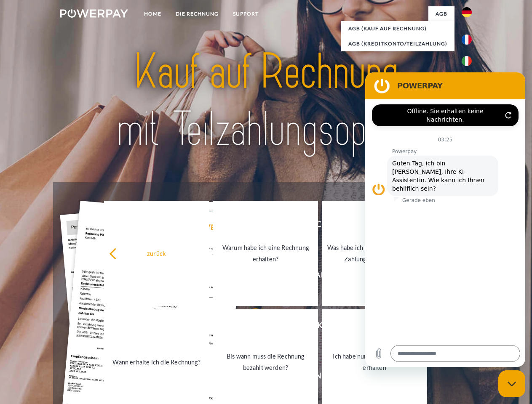 This screenshot has height=404, width=532. I want to click on a: agb, so click(441, 14).